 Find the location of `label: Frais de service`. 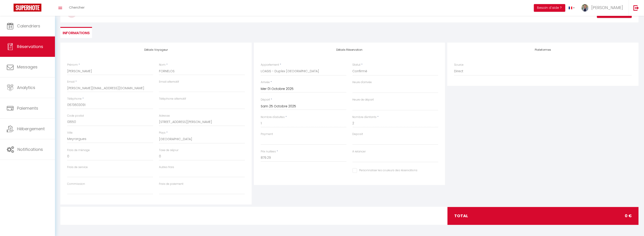

label: Frais de service is located at coordinates (77, 167).